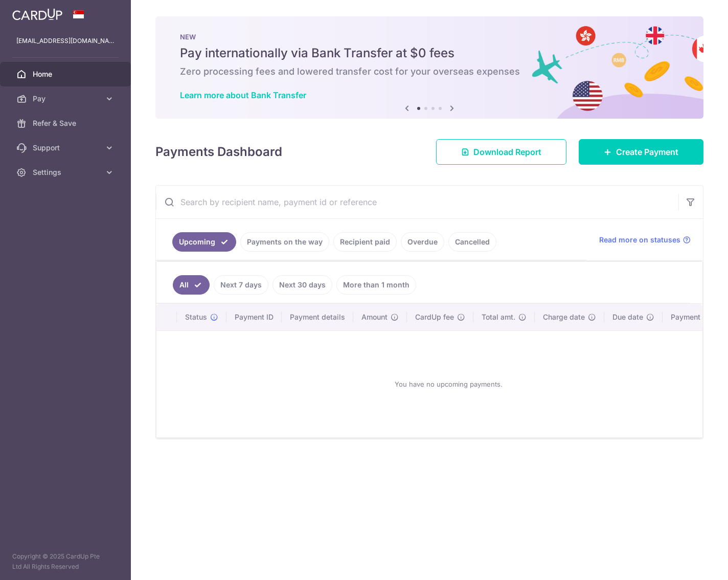  What do you see at coordinates (318, 317) in the screenshot?
I see `th: Payment details` at bounding box center [318, 317].